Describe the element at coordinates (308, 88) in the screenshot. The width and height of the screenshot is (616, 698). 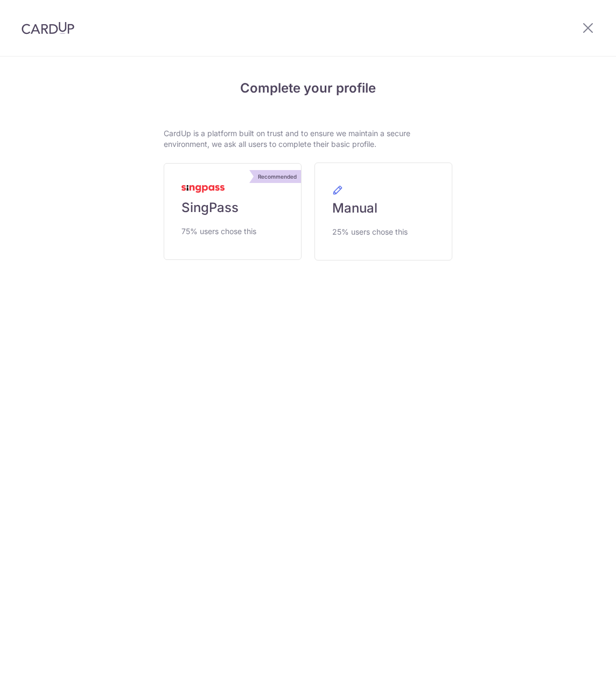
I see `h4: Complete your profile` at that location.